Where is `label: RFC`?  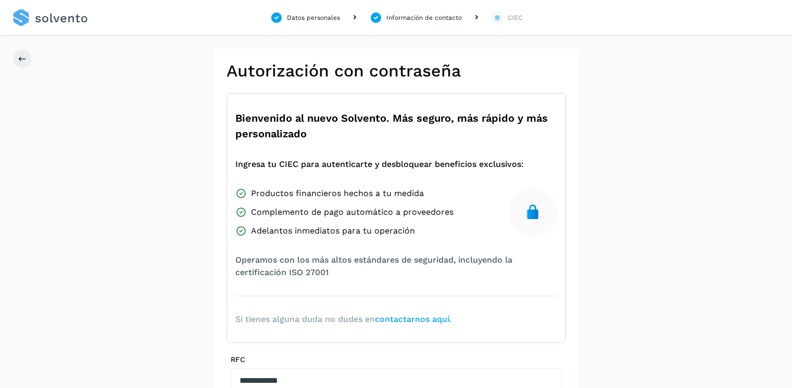
label: RFC is located at coordinates (396, 360).